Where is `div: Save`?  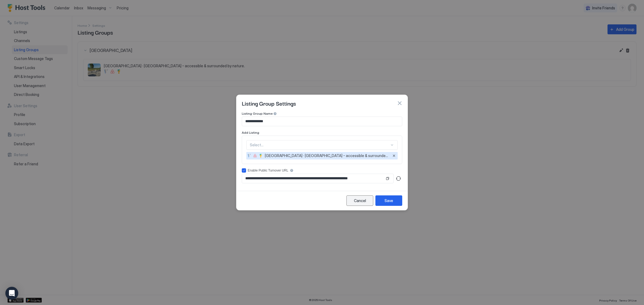
div: Save is located at coordinates (389, 201).